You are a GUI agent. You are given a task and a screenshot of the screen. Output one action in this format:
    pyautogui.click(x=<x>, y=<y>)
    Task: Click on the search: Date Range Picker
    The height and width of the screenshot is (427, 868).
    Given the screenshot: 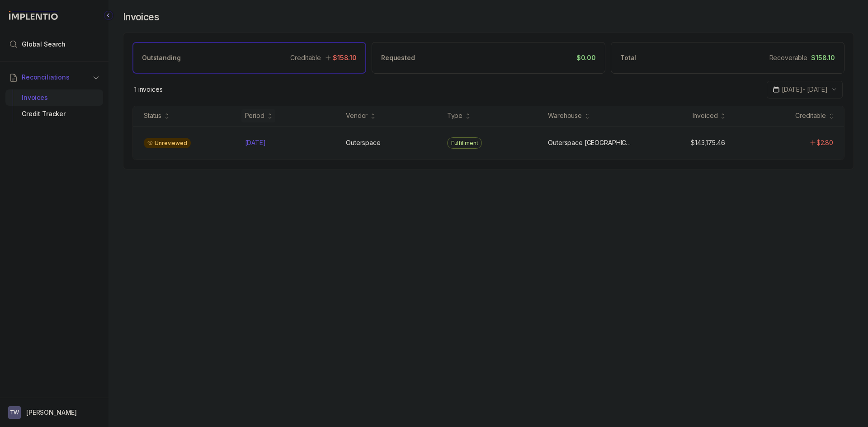 What is the action you would take?
    pyautogui.click(x=800, y=89)
    